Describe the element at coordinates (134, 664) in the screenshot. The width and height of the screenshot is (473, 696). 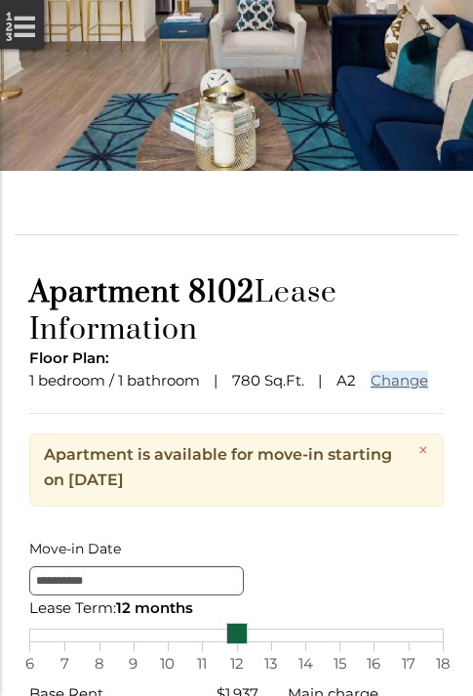
I see `span: 9` at that location.